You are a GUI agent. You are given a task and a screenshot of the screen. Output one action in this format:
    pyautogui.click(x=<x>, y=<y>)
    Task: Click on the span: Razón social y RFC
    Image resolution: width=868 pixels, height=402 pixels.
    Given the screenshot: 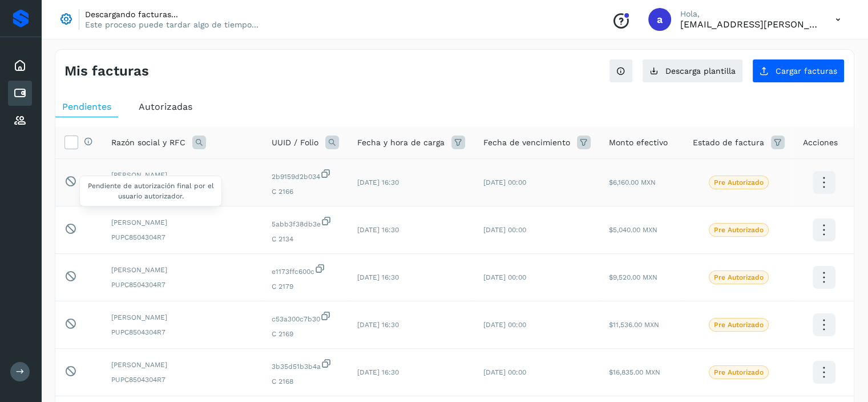 What is the action you would take?
    pyautogui.click(x=149, y=142)
    